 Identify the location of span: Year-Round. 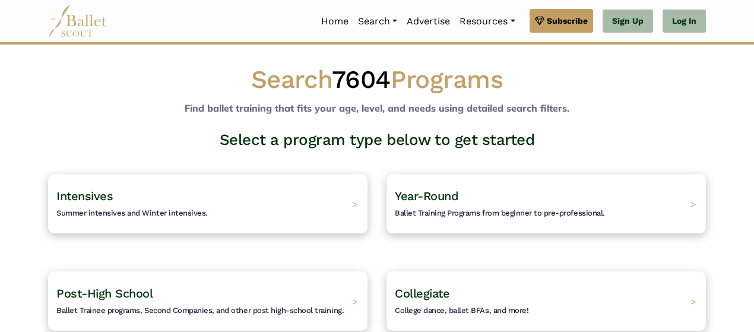
(426, 196).